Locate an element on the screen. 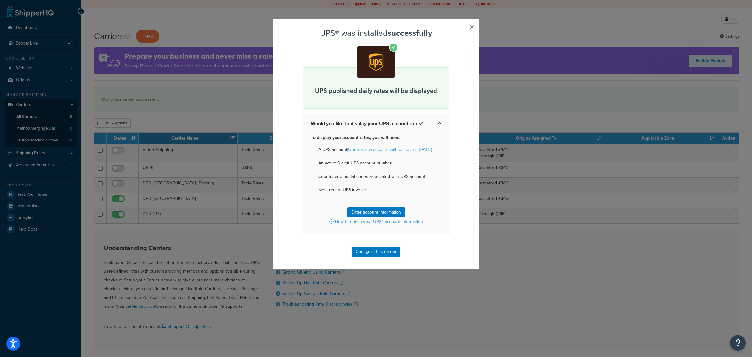  p: UPS published daily rates will be displayed is located at coordinates (376, 91).